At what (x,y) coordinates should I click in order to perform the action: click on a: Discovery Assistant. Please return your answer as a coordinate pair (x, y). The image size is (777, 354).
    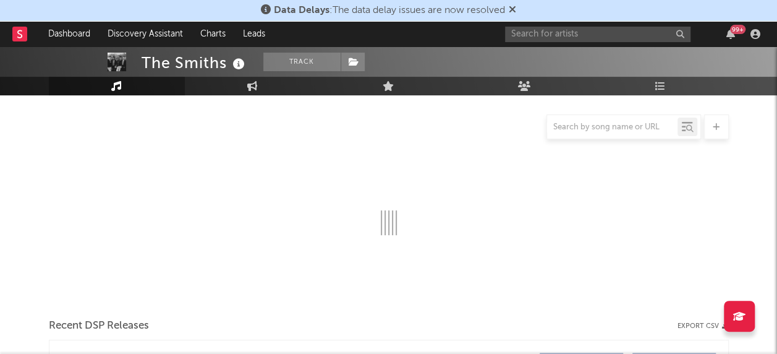
    Looking at the image, I should click on (145, 34).